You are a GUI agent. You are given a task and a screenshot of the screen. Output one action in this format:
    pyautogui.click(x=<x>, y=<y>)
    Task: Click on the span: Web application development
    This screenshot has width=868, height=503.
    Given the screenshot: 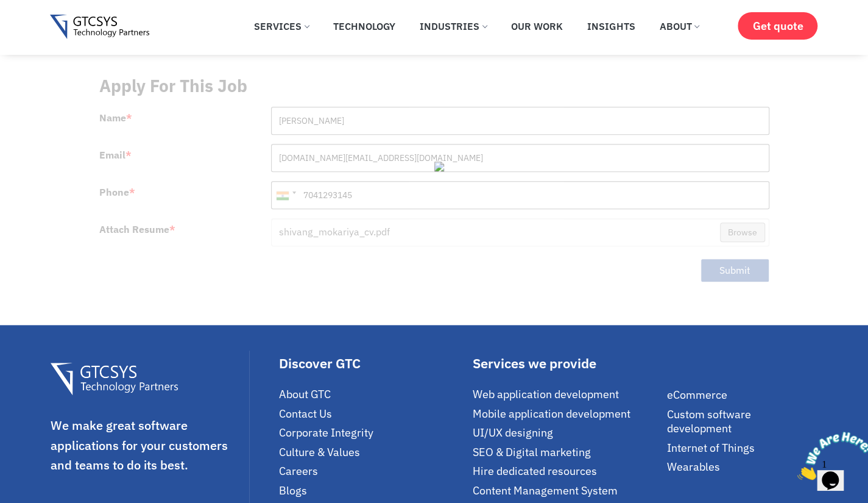 What is the action you would take?
    pyautogui.click(x=545, y=394)
    